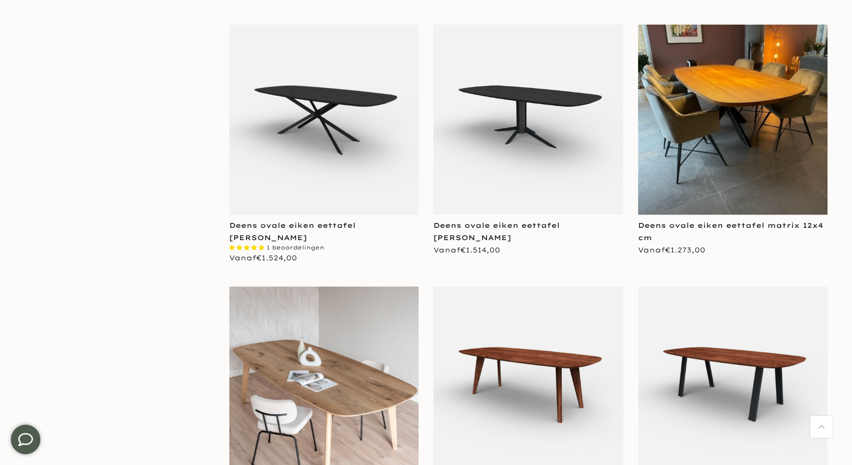 This screenshot has height=465, width=852. I want to click on a: Deens ovale eiken eettafel matrix 12x4 cm, so click(730, 231).